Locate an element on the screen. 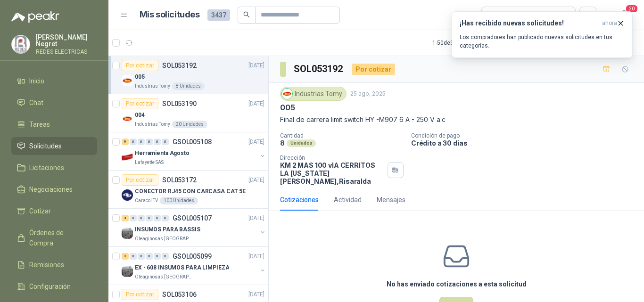 The image size is (644, 302). p: SOL053192 is located at coordinates (179, 65).